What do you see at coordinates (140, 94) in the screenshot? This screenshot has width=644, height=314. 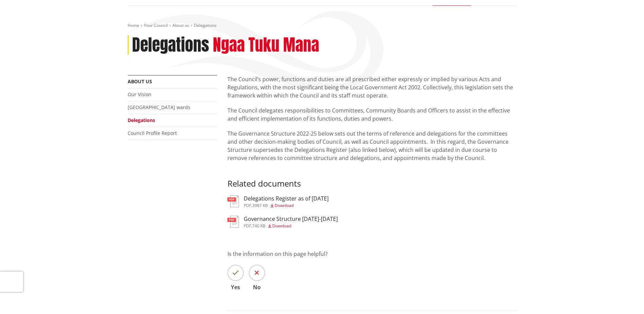 I see `a: Our Vision` at bounding box center [140, 94].